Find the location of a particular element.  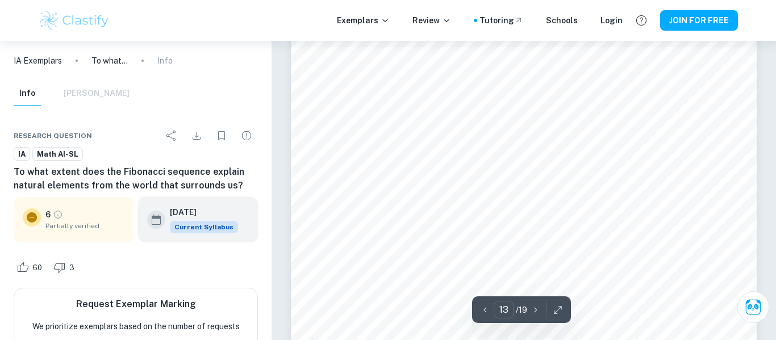

button: Help and Feedback is located at coordinates (641, 20).